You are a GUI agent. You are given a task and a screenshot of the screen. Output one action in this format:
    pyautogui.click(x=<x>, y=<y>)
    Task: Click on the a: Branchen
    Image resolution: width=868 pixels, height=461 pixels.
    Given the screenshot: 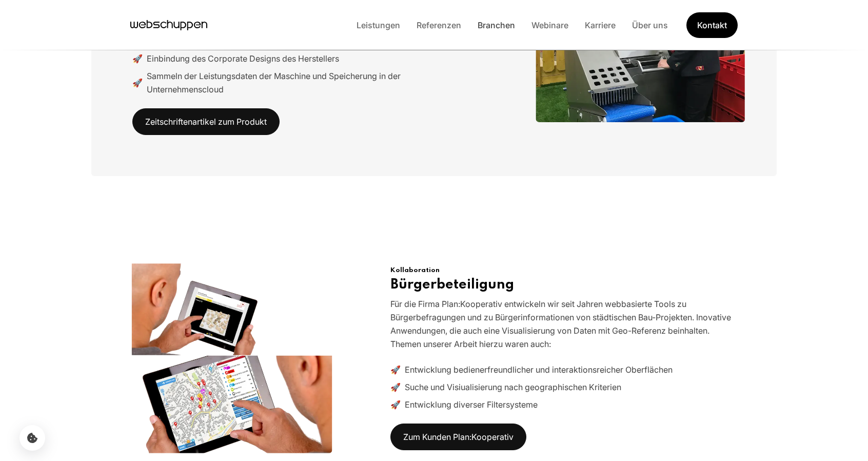 What is the action you would take?
    pyautogui.click(x=496, y=25)
    